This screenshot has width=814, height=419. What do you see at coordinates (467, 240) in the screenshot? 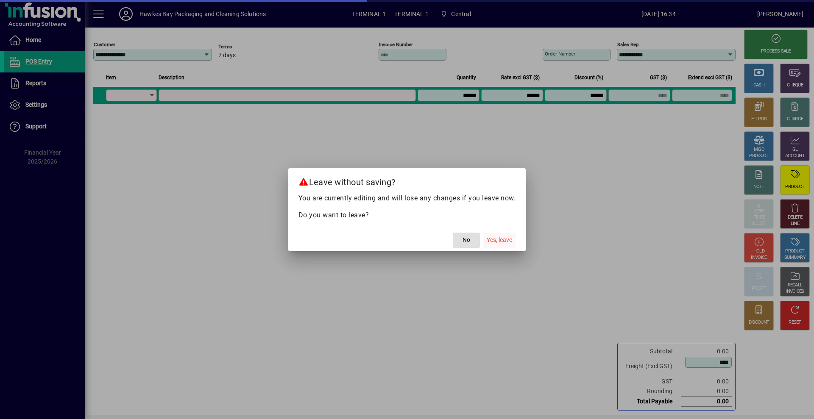
I see `button: No` at bounding box center [467, 240].